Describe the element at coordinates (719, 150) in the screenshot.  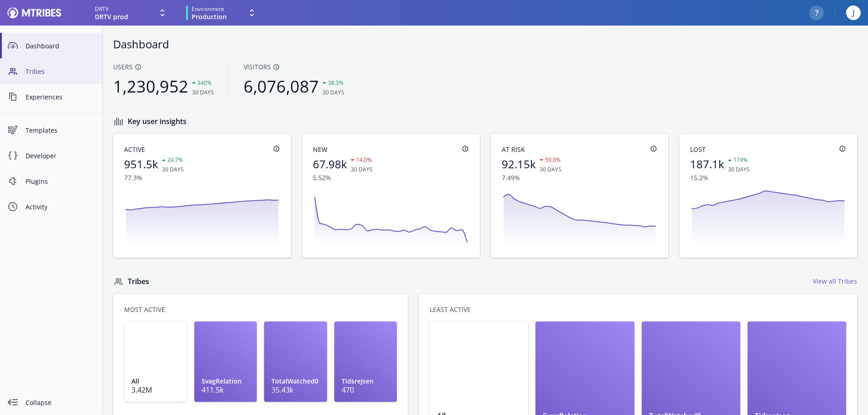
I see `span: Lost` at that location.